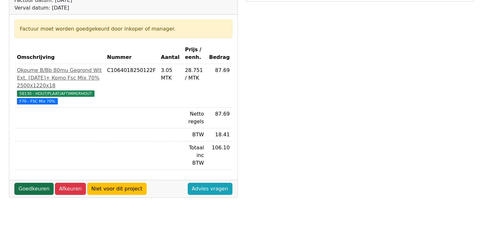 Image resolution: width=483 pixels, height=235 pixels. What do you see at coordinates (219, 135) in the screenshot?
I see `td: 18.41` at bounding box center [219, 135].